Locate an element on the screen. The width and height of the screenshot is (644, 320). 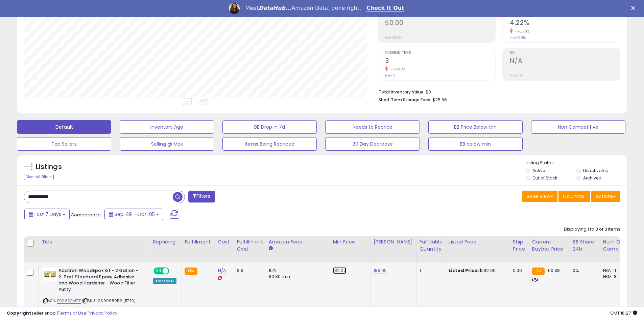
li: $0 is located at coordinates (497, 92).